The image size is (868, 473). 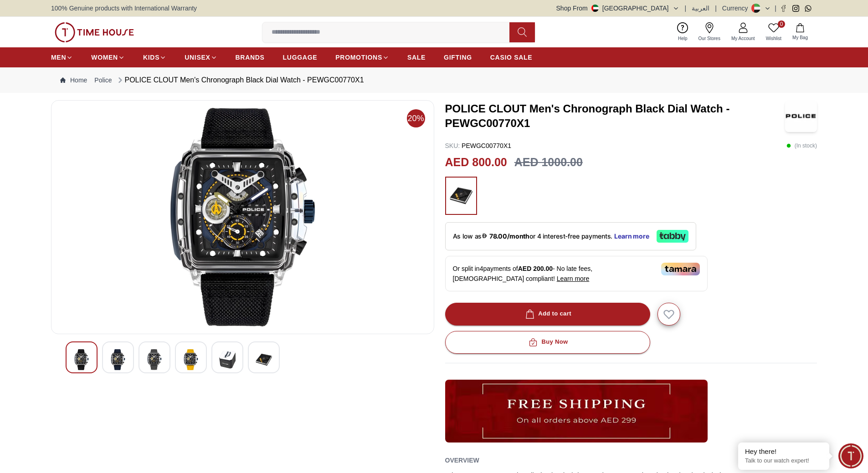 I want to click on a: KIDS, so click(x=155, y=57).